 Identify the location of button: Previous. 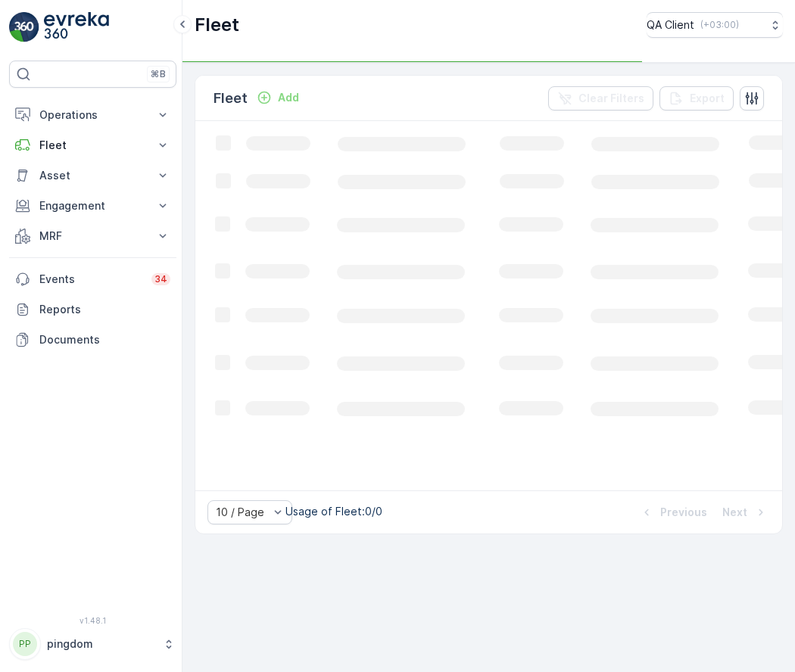
(673, 512).